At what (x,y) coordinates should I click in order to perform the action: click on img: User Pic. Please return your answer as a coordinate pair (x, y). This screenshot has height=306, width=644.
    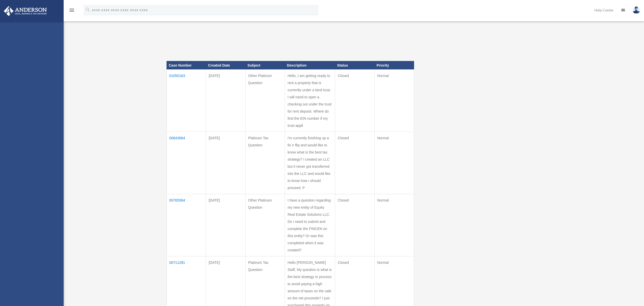
    Looking at the image, I should click on (637, 10).